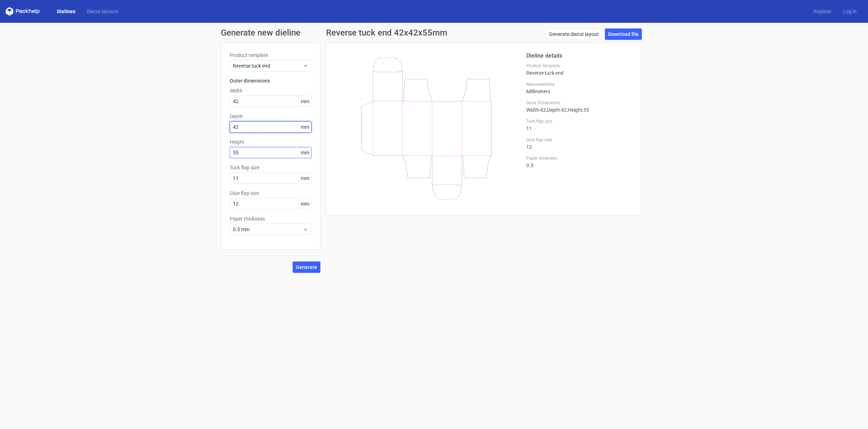  Describe the element at coordinates (271, 142) in the screenshot. I see `label: Height` at that location.